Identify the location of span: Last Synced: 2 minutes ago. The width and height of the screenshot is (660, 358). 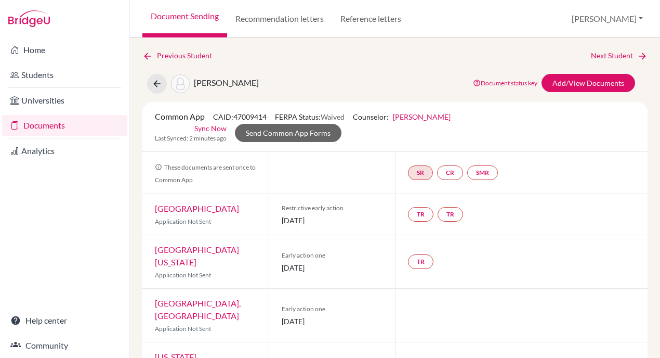
(191, 138).